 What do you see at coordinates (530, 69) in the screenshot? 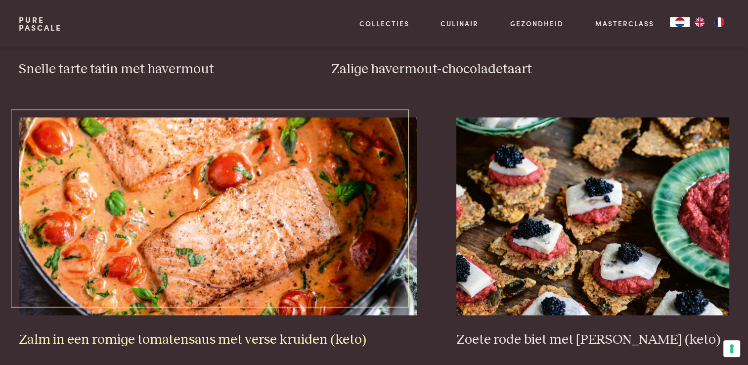
I see `h3: Zalige havermout-chocoladetaart` at bounding box center [530, 69].